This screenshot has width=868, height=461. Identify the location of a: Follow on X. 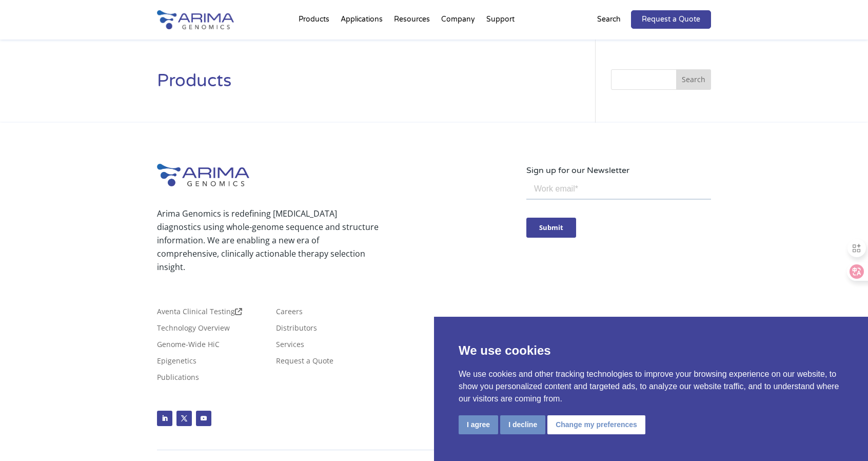
(184, 419).